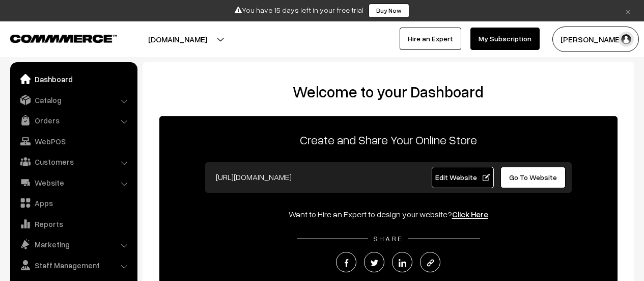 The width and height of the screenshot is (644, 281). I want to click on span: SHARE, so click(388, 238).